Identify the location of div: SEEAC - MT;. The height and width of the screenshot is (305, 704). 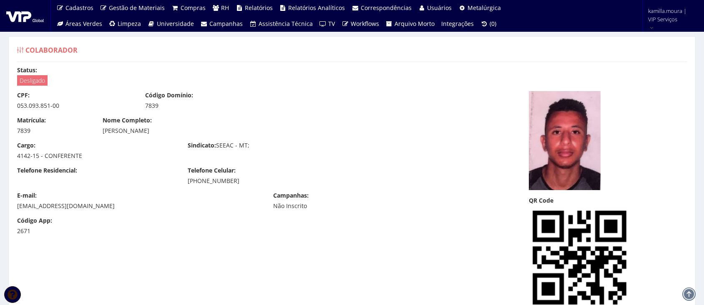
(267, 146).